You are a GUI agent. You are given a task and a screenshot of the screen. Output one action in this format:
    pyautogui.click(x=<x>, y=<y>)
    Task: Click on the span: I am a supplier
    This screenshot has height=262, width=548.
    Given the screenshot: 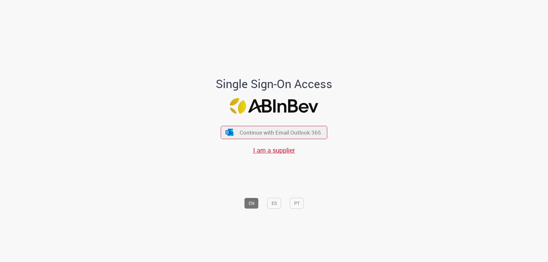 What is the action you would take?
    pyautogui.click(x=274, y=150)
    